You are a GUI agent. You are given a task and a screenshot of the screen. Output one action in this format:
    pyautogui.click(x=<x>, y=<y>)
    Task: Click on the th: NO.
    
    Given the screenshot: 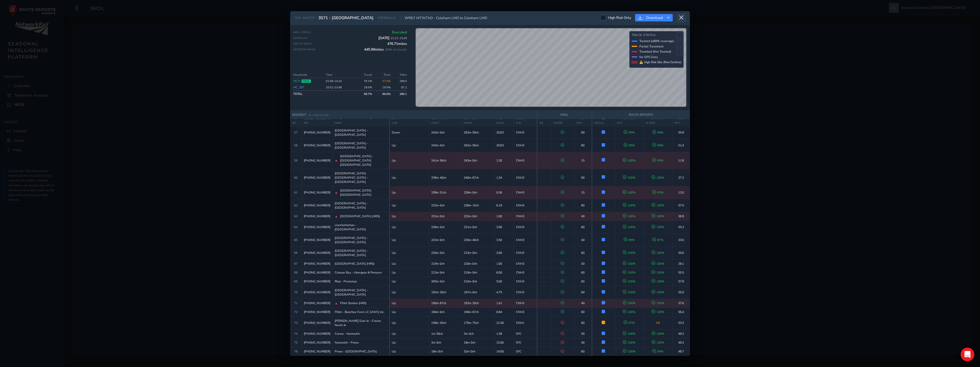 What is the action you would take?
    pyautogui.click(x=296, y=122)
    